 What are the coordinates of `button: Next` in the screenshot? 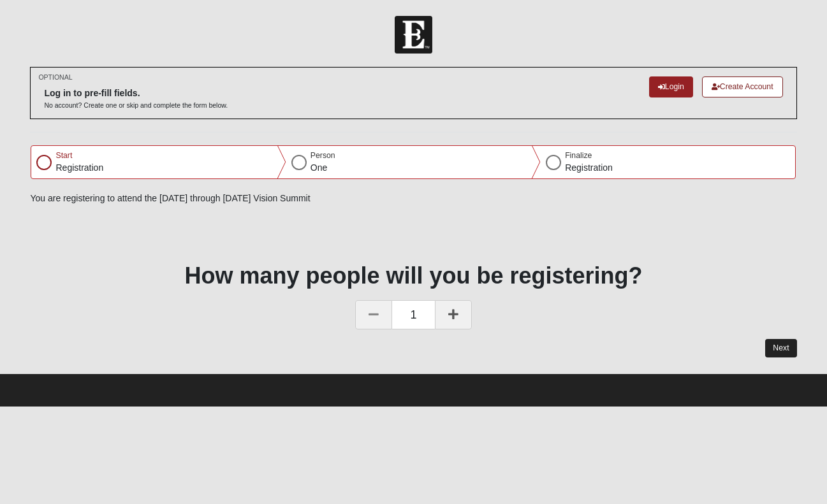 It's located at (780, 348).